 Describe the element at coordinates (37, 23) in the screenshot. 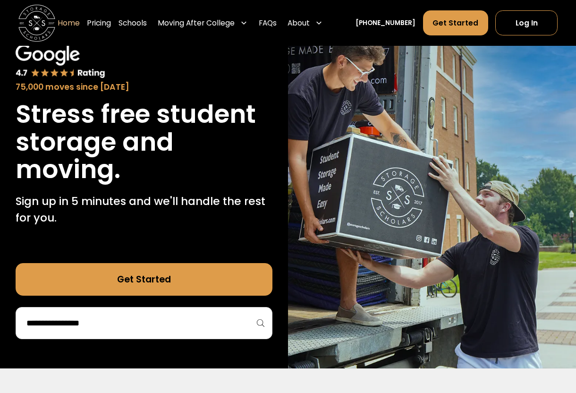

I see `img: Storage Scholars main logo` at that location.